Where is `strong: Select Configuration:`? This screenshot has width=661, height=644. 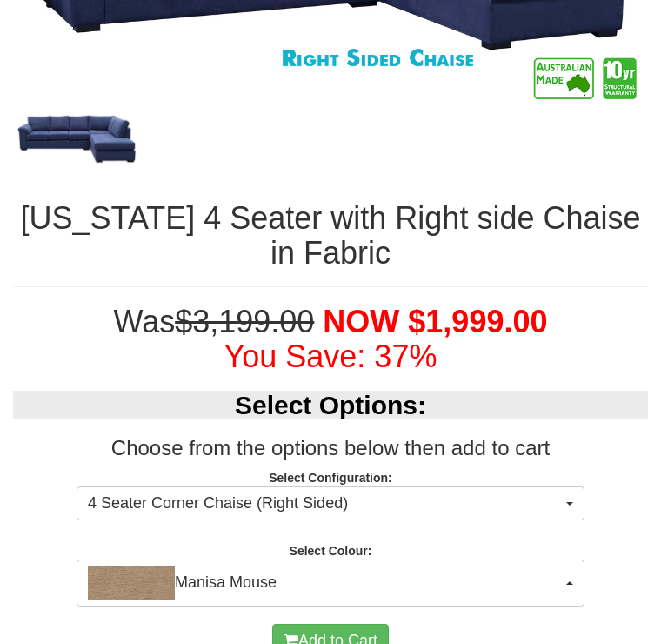 strong: Select Configuration: is located at coordinates (330, 477).